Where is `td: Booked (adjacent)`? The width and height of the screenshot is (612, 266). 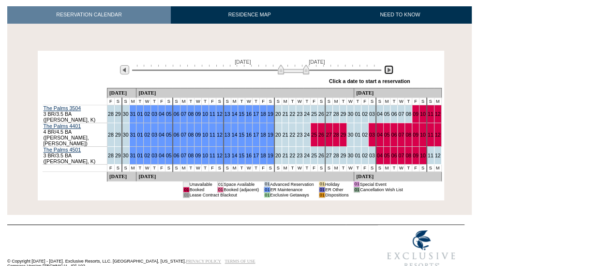 td: Booked (adjacent) is located at coordinates (241, 190).